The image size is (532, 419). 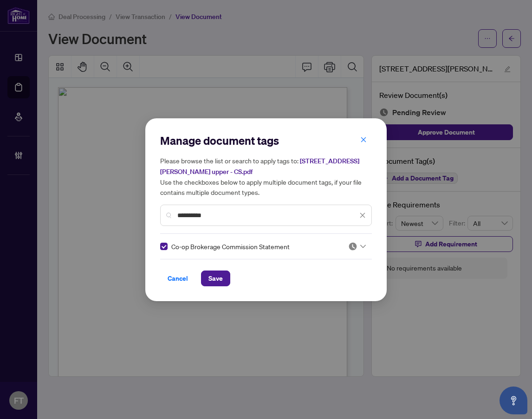 I want to click on button: Open asap, so click(x=514, y=401).